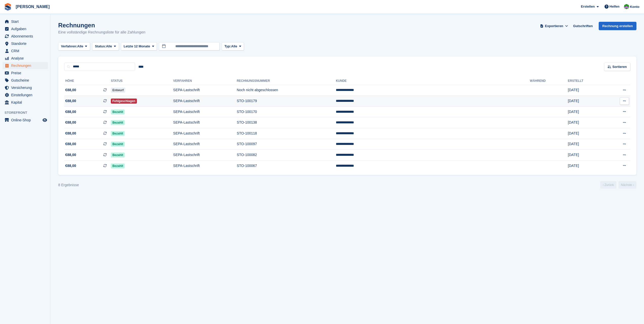  What do you see at coordinates (286, 155) in the screenshot?
I see `td: STO-100082` at bounding box center [286, 155].